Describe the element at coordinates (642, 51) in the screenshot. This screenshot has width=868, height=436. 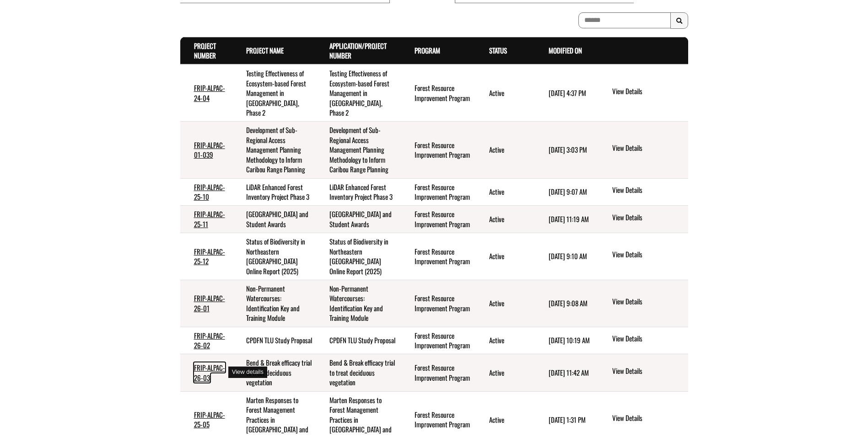
I see `th: Actions` at that location.